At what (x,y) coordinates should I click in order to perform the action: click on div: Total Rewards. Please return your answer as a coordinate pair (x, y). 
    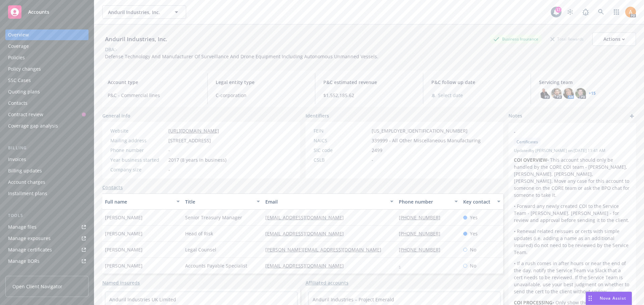
    Looking at the image, I should click on (567, 39).